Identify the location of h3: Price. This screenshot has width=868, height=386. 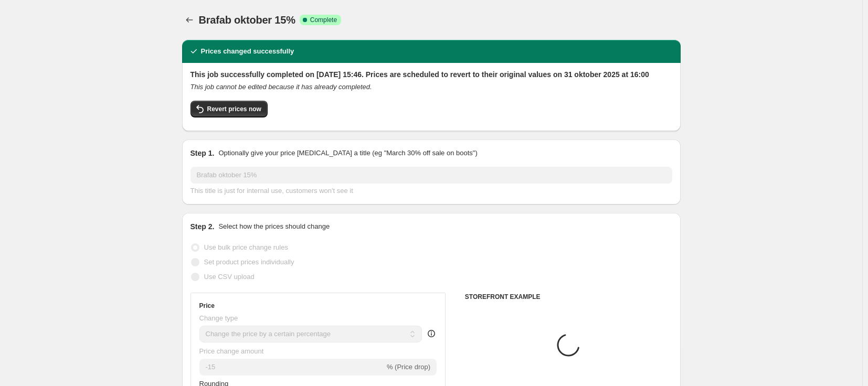
(207, 306).